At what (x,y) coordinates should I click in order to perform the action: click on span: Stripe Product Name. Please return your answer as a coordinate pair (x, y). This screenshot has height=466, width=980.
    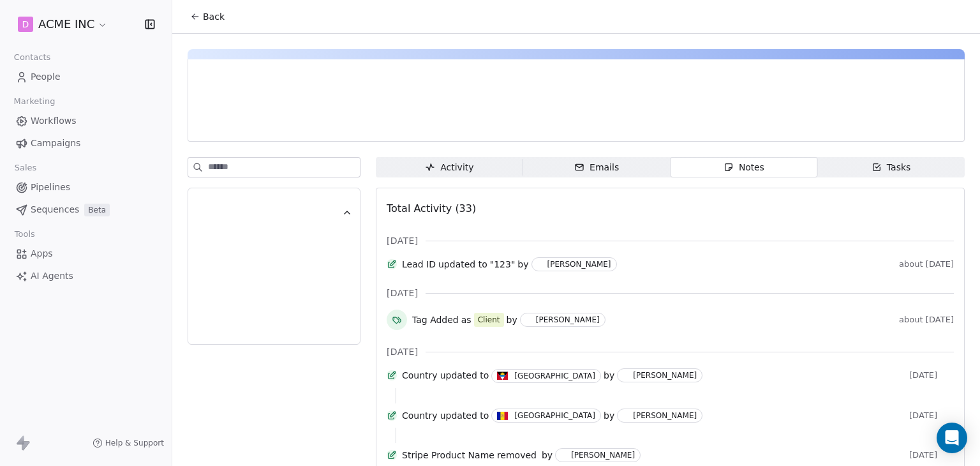
    Looking at the image, I should click on (448, 454).